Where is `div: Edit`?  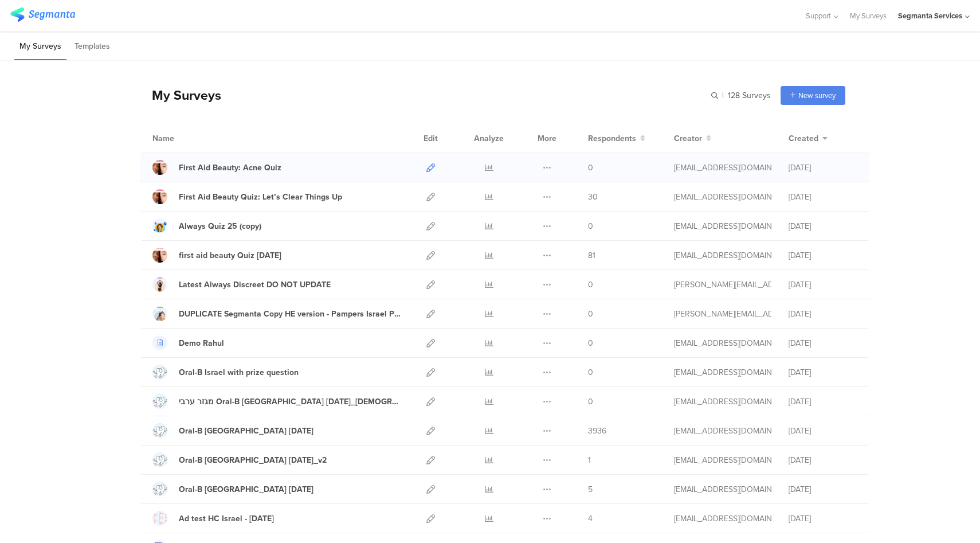 div: Edit is located at coordinates (431, 138).